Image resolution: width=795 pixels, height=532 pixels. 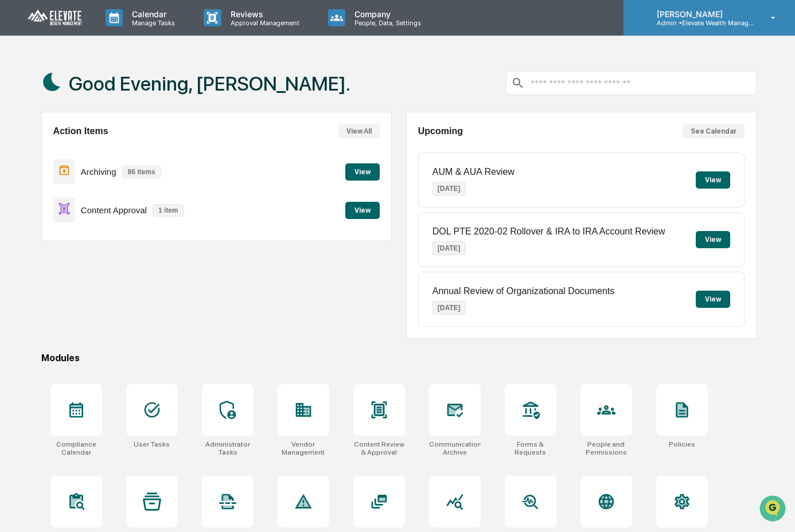 I want to click on button: Open customer support, so click(x=14, y=14).